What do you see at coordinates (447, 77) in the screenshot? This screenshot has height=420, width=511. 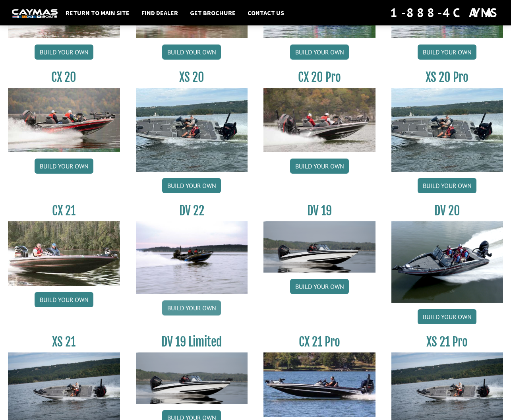 I see `h3: XS 20 Pro` at bounding box center [447, 77].